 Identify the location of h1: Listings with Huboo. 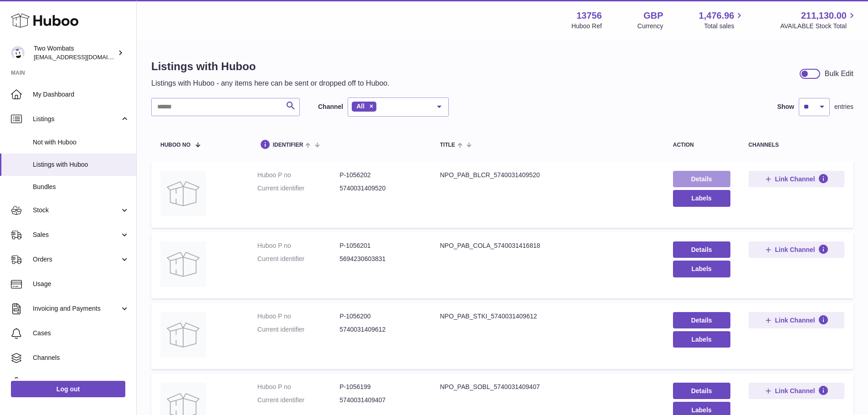
(270, 67).